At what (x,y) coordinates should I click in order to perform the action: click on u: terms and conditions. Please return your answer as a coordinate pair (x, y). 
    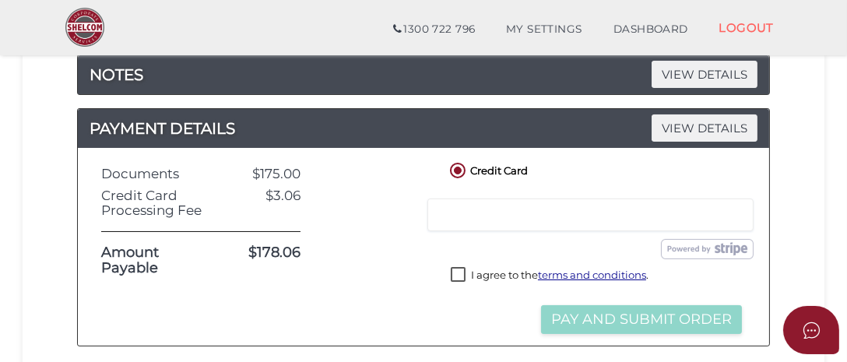
    Looking at the image, I should click on (592, 275).